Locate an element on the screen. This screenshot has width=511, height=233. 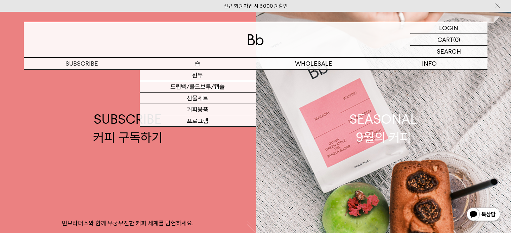
a: 커피용품 is located at coordinates (197, 110).